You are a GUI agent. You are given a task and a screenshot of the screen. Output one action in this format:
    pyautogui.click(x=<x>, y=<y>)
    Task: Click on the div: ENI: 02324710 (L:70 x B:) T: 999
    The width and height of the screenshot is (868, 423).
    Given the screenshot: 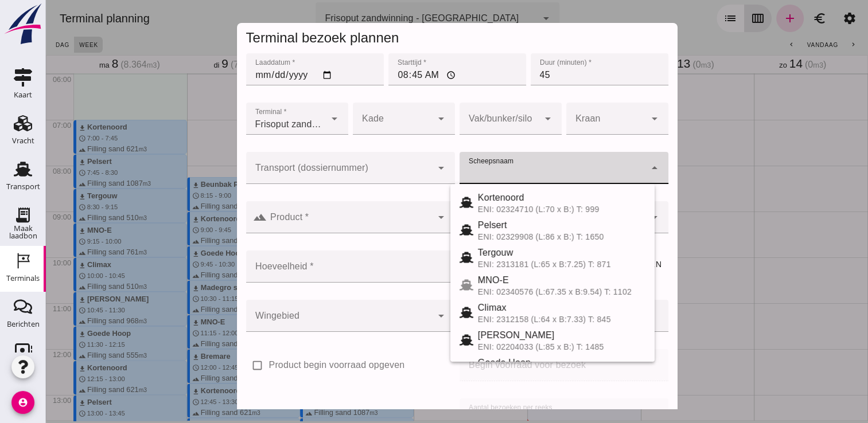 What is the action you would take?
    pyautogui.click(x=516, y=209)
    